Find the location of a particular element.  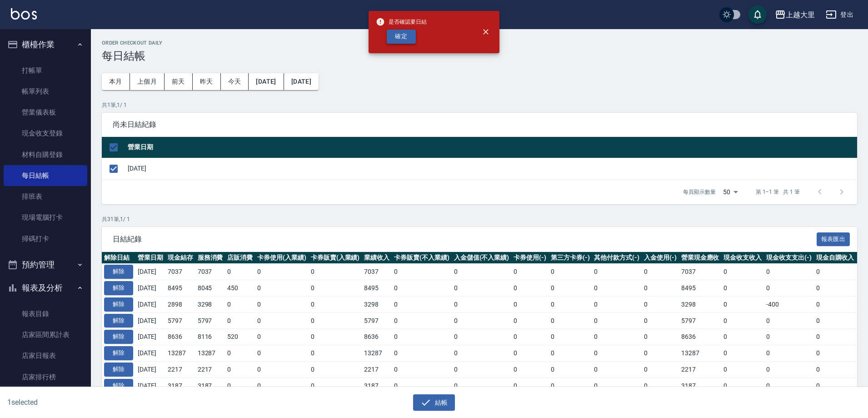

button: 上個月 is located at coordinates (147, 81).